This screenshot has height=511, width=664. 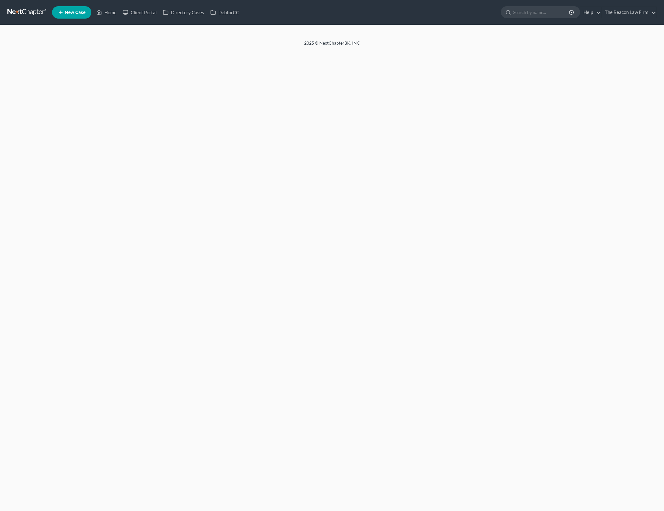 I want to click on div: 2025 © NextChapterBK, INC, so click(x=332, y=46).